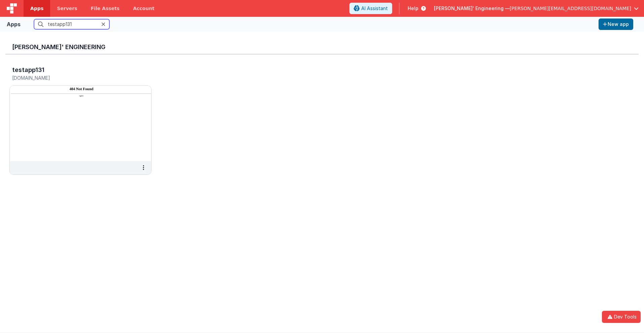 The width and height of the screenshot is (644, 333). Describe the element at coordinates (616, 24) in the screenshot. I see `button: New app` at that location.